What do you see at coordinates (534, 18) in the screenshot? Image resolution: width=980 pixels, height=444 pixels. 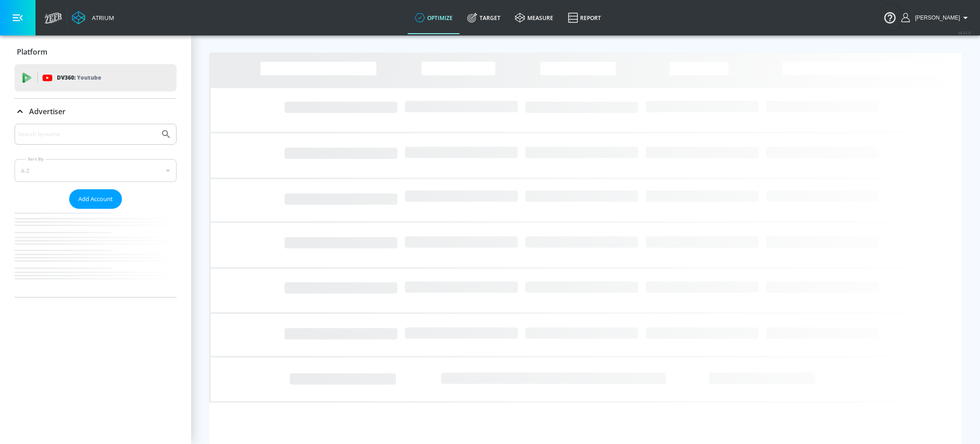 I see `a: measure` at bounding box center [534, 18].